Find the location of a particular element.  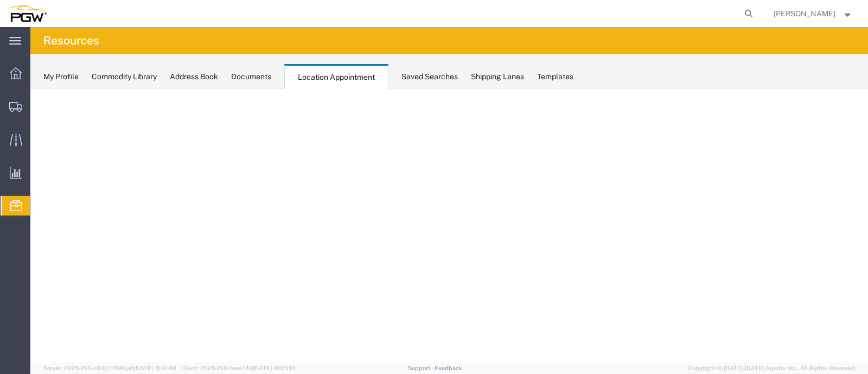

span: Janet Claytor is located at coordinates (804, 14).